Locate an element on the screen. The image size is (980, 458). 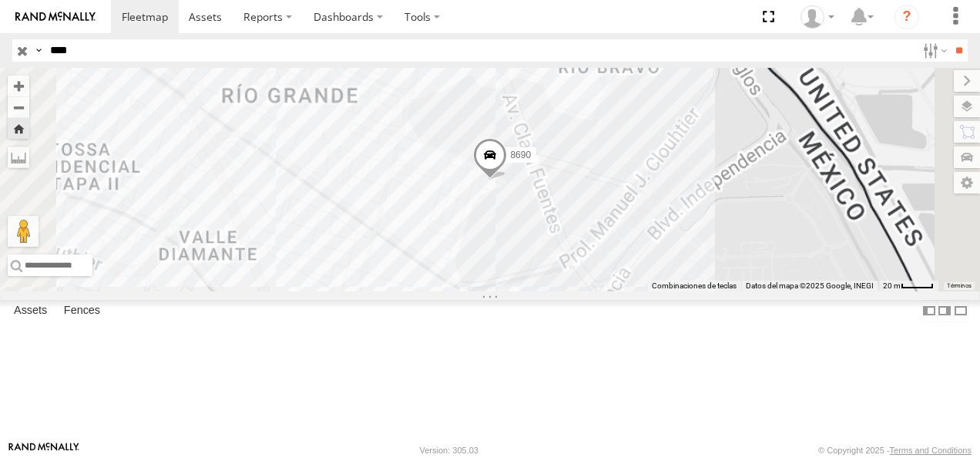
span: 8690 is located at coordinates (520, 155).